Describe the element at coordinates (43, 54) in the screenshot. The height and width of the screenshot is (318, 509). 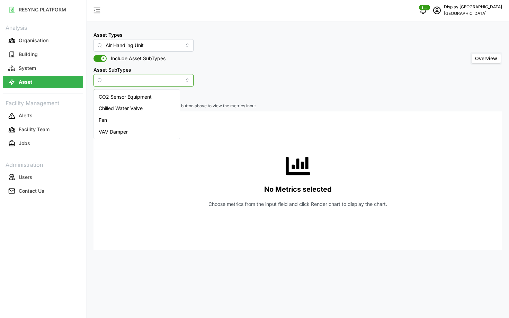
I see `button: Building` at that location.